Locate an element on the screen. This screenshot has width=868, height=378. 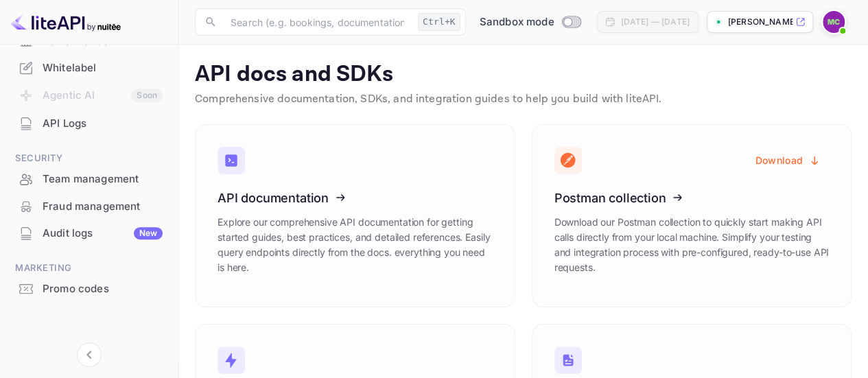
p: Download our Postman collection to quickly start making API calls directly from your local machin... is located at coordinates (692, 245).